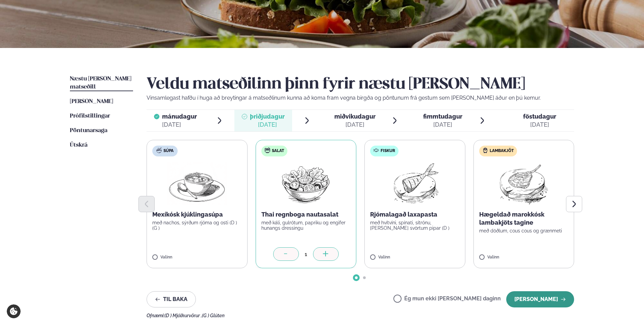 This screenshot has height=325, width=644. I want to click on a: Cookie settings, so click(14, 311).